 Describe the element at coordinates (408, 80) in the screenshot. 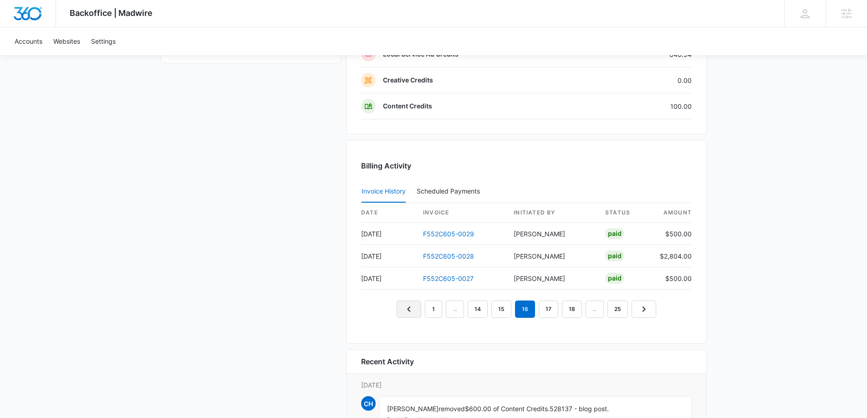

I see `p: Creative Credits` at that location.